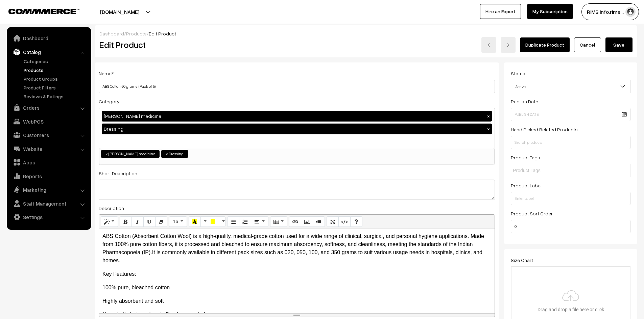 The image size is (644, 319). What do you see at coordinates (297, 275) in the screenshot?
I see `p: Key Features:` at bounding box center [297, 275].